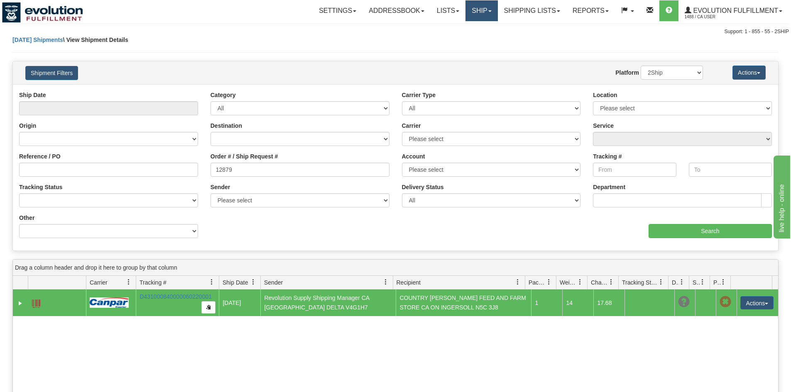 This screenshot has height=392, width=791. Describe the element at coordinates (411, 126) in the screenshot. I see `label: Carrier` at that location.